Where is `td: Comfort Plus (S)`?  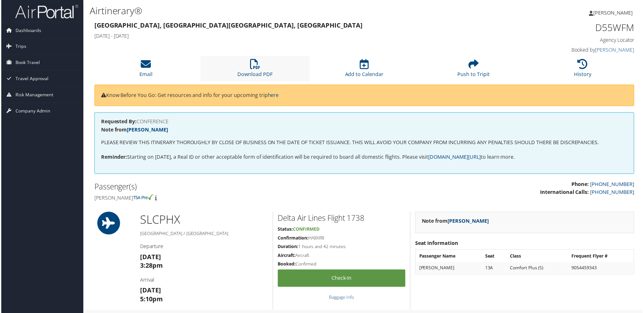 td: Comfort Plus (S) is located at coordinates (538, 269).